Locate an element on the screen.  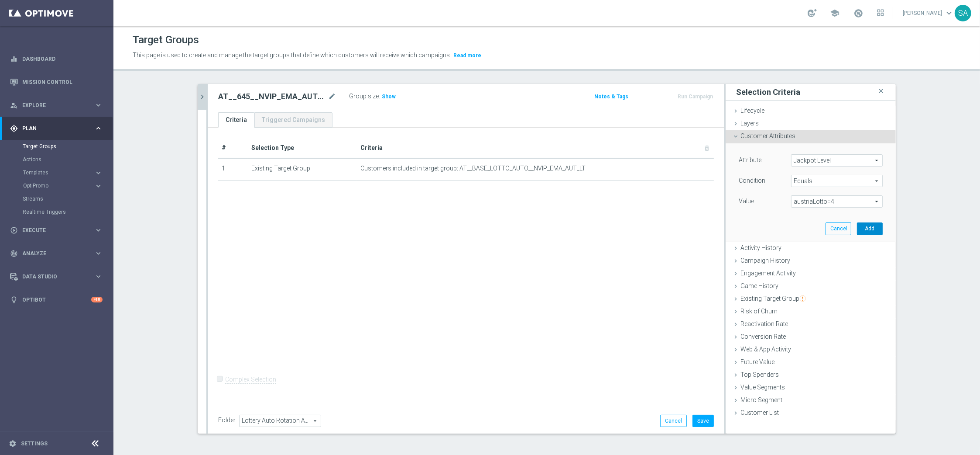
i: settings is located at coordinates (13, 444).